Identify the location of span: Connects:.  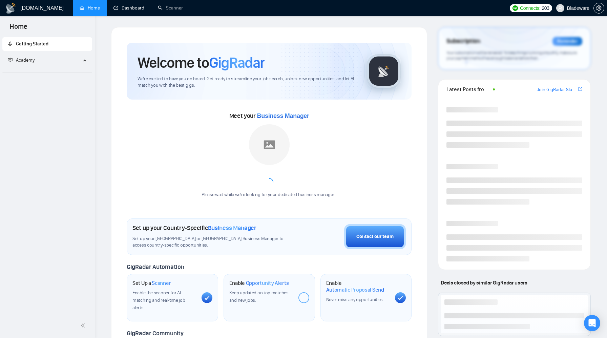
(530, 8).